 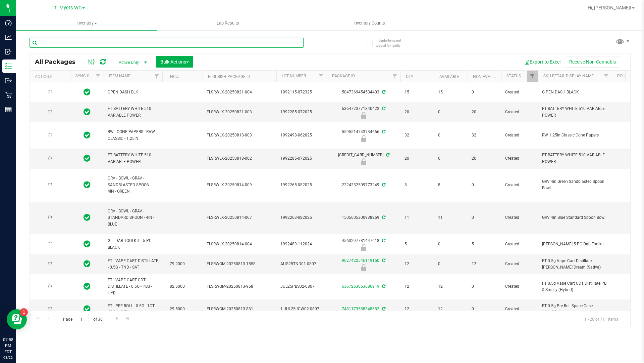 I want to click on span: FLSRWLX-20250814-007, so click(x=239, y=217).